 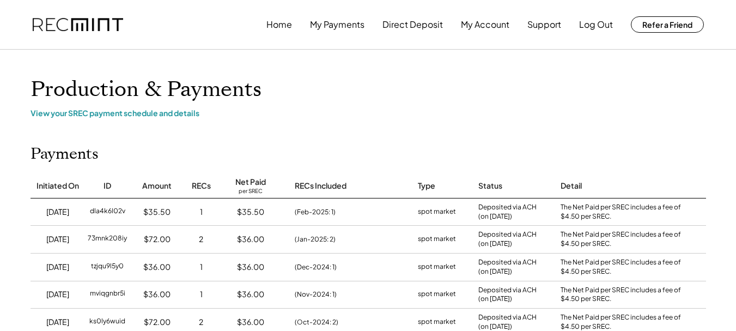 I want to click on div: Net Paid, so click(x=251, y=182).